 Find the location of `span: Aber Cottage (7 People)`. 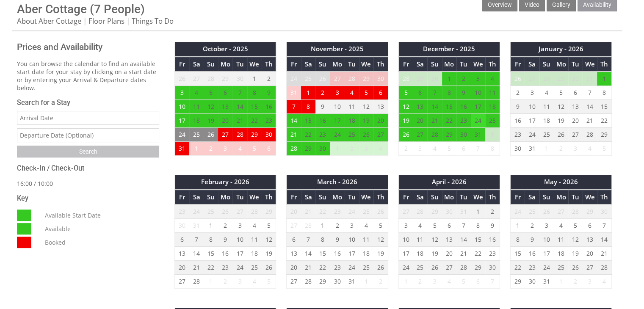

span: Aber Cottage (7 People) is located at coordinates (81, 9).